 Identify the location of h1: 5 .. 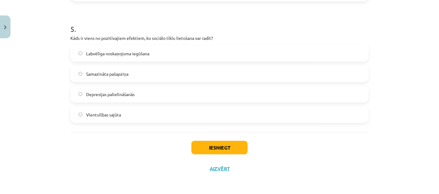
(220, 23).